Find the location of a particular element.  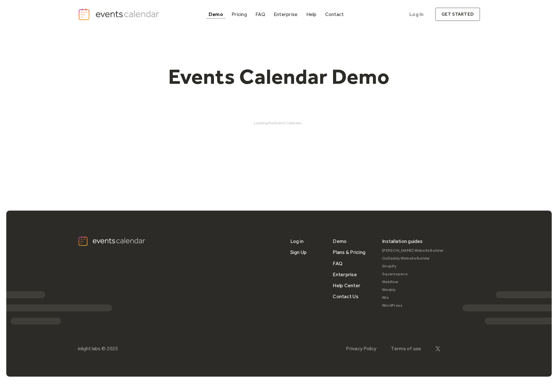

h1: Events Calendar Demo is located at coordinates (279, 76).